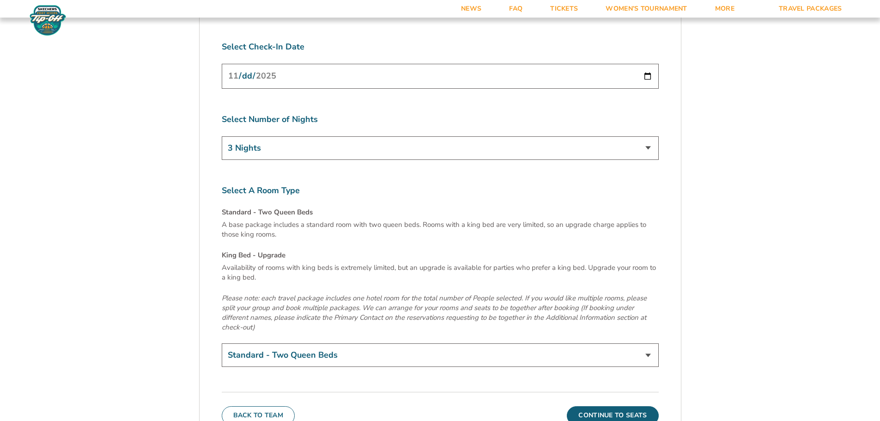  What do you see at coordinates (440, 273) in the screenshot?
I see `p: Availability of rooms with king beds is extremely limited, but an upgrade is available for partie...` at bounding box center [440, 273].